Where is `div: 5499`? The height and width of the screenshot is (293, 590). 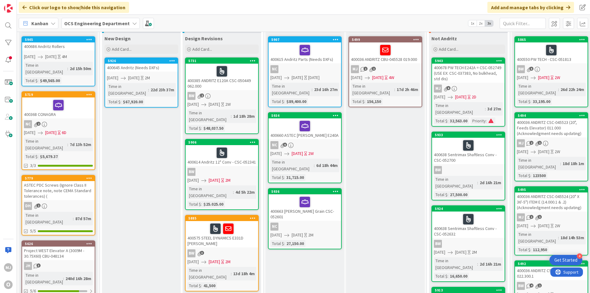 div: 5499 is located at coordinates (385, 40).